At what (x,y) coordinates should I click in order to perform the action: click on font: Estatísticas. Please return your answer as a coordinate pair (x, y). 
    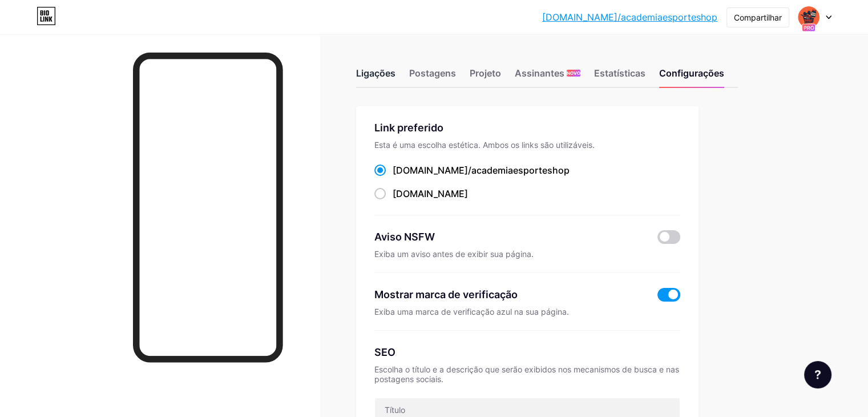
    Looking at the image, I should click on (620, 73).